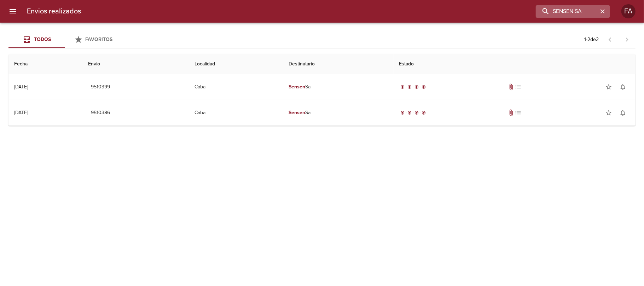 The image size is (644, 286). Describe the element at coordinates (338, 64) in the screenshot. I see `th: Destinatario` at that location.